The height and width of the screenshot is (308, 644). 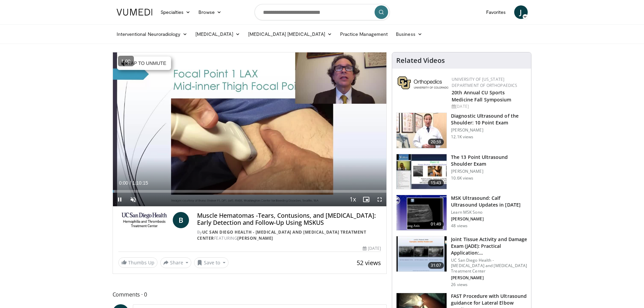 What do you see at coordinates (421, 60) in the screenshot?
I see `h4: Related Videos` at bounding box center [421, 60].